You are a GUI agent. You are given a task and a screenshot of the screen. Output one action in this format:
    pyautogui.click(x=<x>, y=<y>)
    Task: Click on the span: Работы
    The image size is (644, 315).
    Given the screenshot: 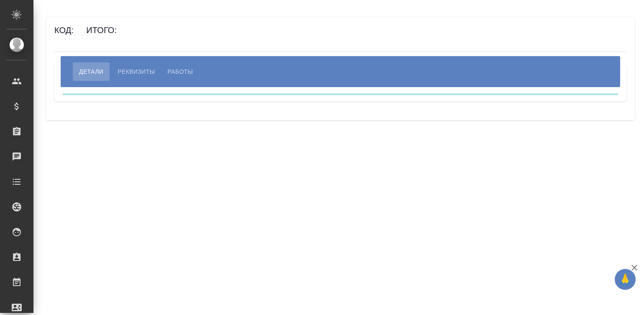 What is the action you would take?
    pyautogui.click(x=180, y=71)
    